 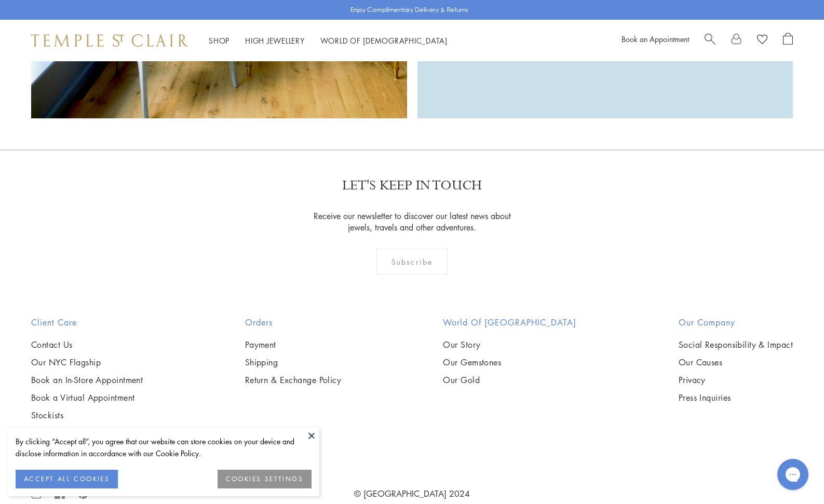 What do you see at coordinates (736, 363) in the screenshot?
I see `a: Our Causes` at bounding box center [736, 363].